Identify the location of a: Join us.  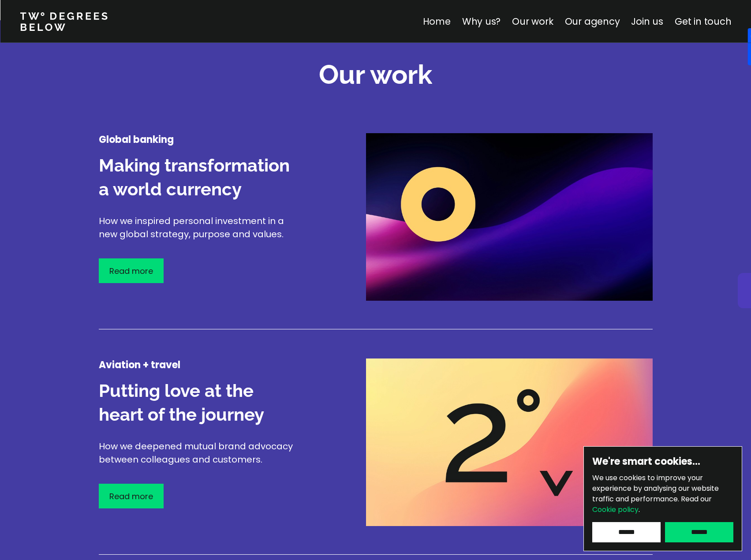
(646, 21).